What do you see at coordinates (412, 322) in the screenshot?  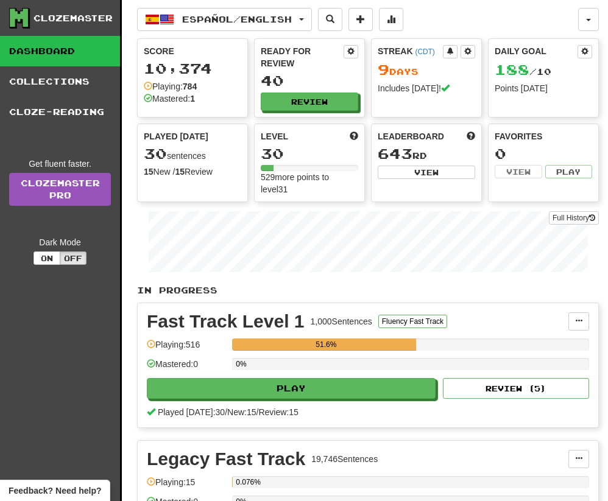 I see `button: Fluency Fast Track` at bounding box center [412, 322].